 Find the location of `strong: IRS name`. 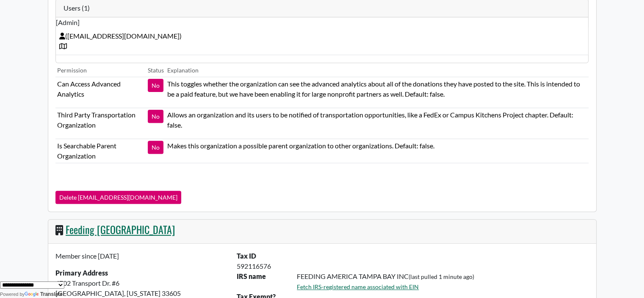

strong: IRS name is located at coordinates (251, 276).